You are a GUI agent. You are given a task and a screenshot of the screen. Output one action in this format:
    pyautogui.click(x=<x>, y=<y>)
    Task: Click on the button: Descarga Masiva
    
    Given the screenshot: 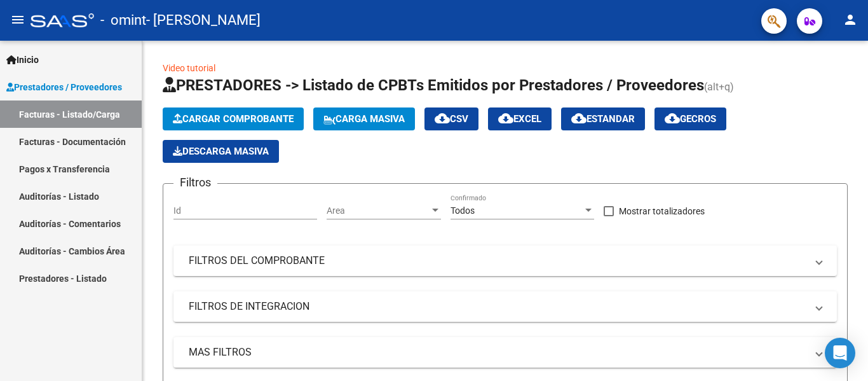 What is the action you would take?
    pyautogui.click(x=220, y=151)
    